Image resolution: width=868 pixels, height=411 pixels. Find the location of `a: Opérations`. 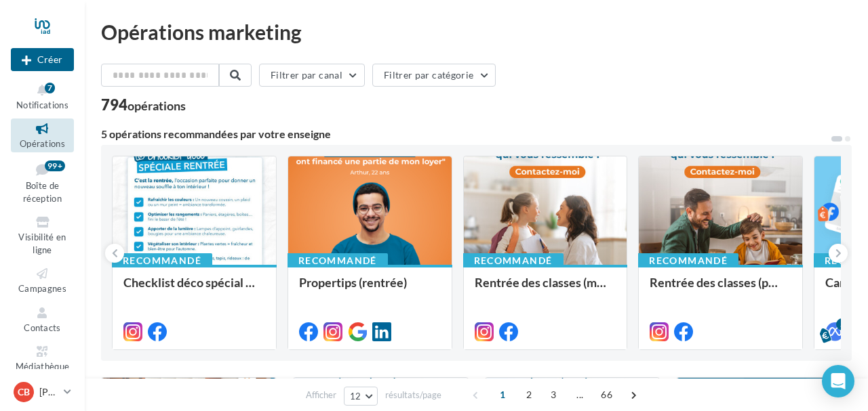

a: Opérations is located at coordinates (42, 135).